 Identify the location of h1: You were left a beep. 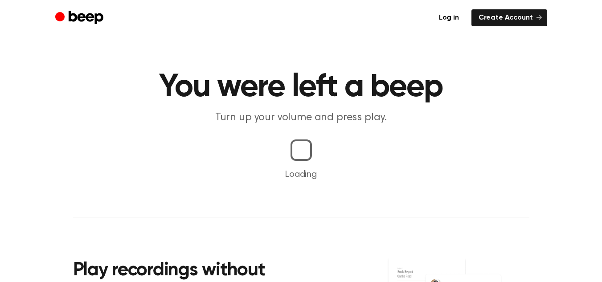
(301, 87).